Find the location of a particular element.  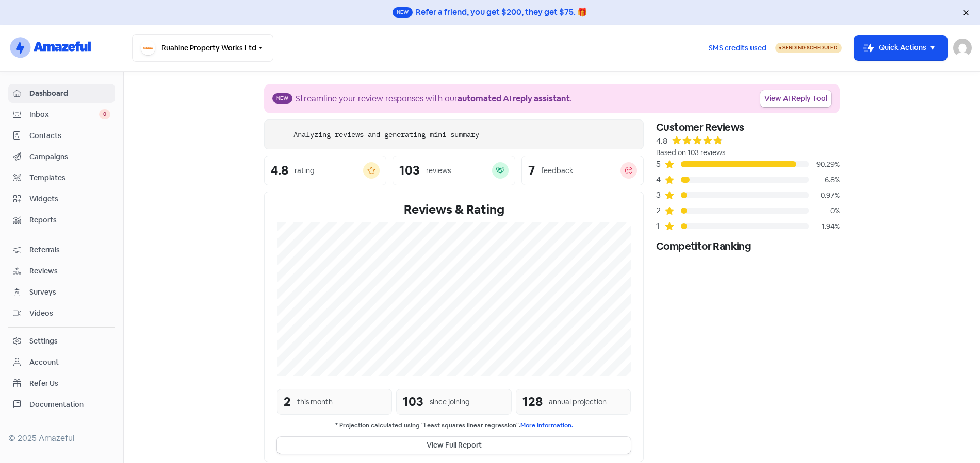

a: Contacts is located at coordinates (62, 135).